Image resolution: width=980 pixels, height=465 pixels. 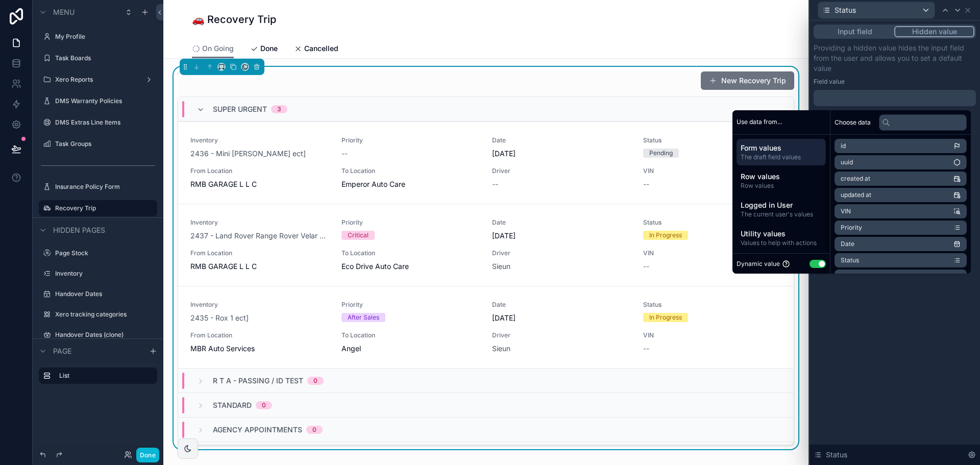 What do you see at coordinates (240, 109) in the screenshot?
I see `span: SUPER URGENT` at bounding box center [240, 109].